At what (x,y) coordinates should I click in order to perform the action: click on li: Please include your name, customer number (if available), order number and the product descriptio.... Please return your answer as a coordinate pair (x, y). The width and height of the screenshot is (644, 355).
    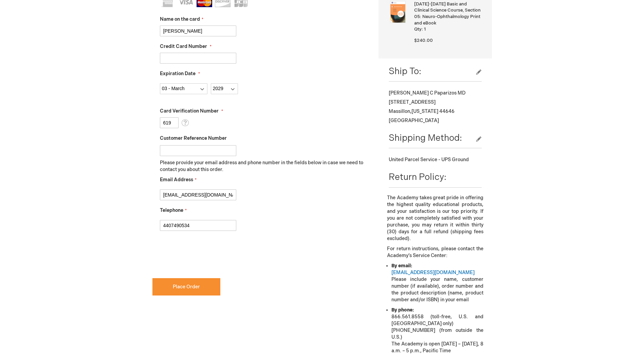
    Looking at the image, I should click on (437, 283).